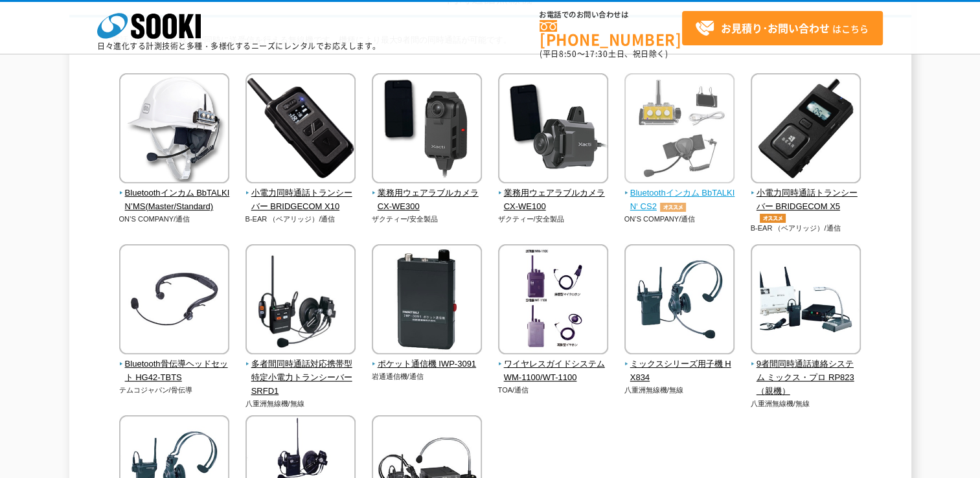 The height and width of the screenshot is (478, 980). What do you see at coordinates (596, 54) in the screenshot?
I see `span: 17:30` at bounding box center [596, 54].